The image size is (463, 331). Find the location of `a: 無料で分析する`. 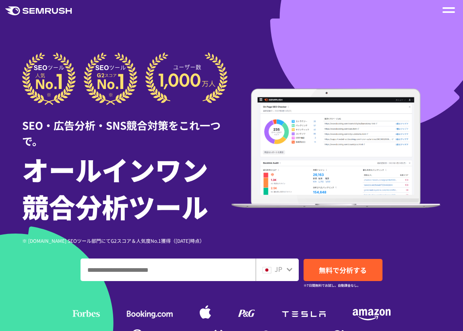

a: 無料で分析する is located at coordinates (343, 270).